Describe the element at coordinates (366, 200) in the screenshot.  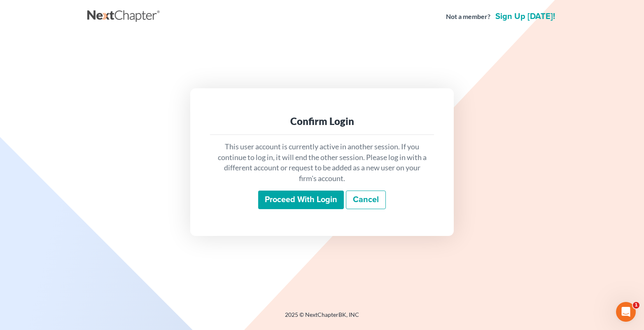
I see `a: Cancel` at that location.